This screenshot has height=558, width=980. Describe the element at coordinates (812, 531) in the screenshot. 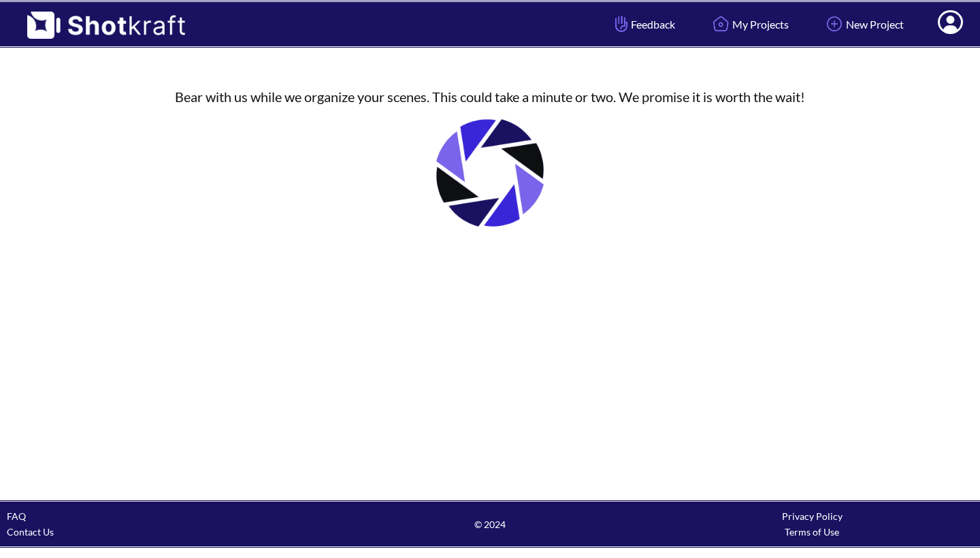

I see `div: Terms of Use` at that location.